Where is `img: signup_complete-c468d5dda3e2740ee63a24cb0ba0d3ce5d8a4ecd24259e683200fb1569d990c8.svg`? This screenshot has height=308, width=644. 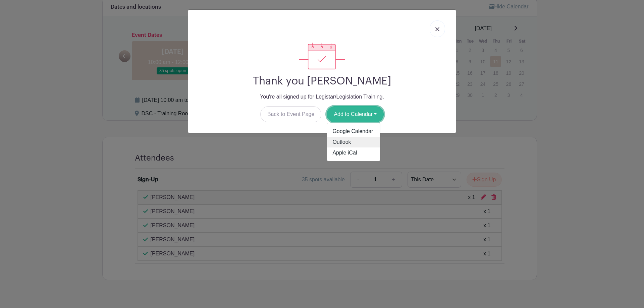
img: signup_complete-c468d5dda3e2740ee63a24cb0ba0d3ce5d8a4ecd24259e683200fb1569d990c8.svg is located at coordinates (322, 56).